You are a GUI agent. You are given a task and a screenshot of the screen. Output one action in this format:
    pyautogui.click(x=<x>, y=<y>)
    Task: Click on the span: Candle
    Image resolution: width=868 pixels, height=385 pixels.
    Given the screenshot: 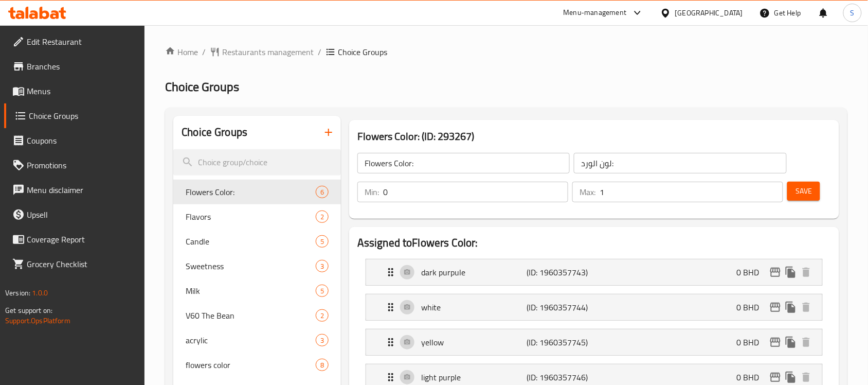 What is the action you would take?
    pyautogui.click(x=250, y=241)
    